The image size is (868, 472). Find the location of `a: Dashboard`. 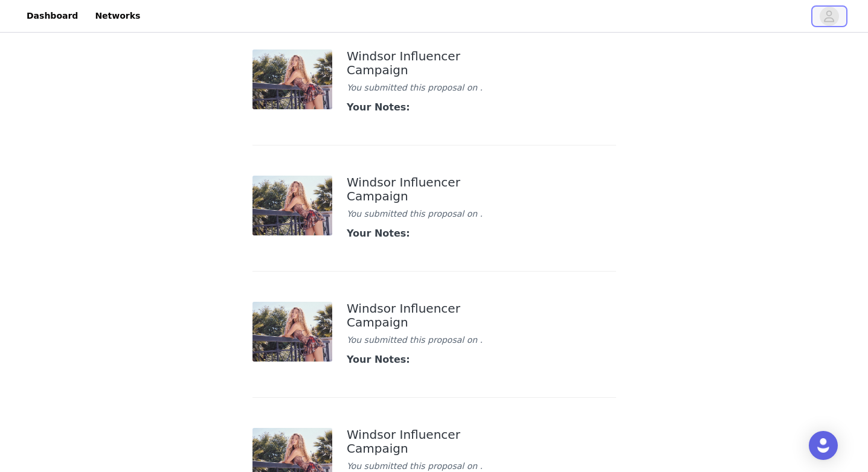

a: Dashboard is located at coordinates (52, 16).